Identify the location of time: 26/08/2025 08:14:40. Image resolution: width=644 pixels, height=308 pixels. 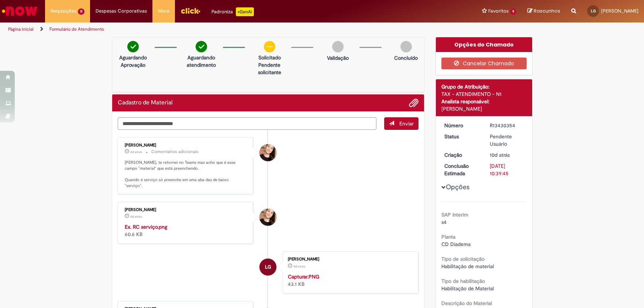
(136, 152).